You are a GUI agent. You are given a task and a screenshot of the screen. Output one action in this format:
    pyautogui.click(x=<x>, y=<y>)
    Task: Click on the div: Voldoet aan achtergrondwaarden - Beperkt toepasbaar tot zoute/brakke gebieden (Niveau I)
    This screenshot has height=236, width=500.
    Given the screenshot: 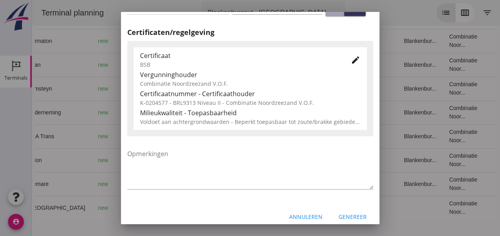 What is the action you would take?
    pyautogui.click(x=250, y=122)
    